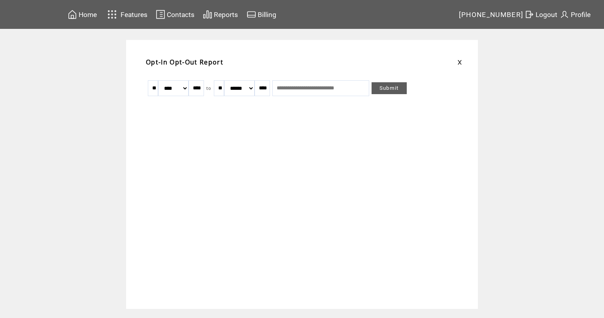 The image size is (604, 318). I want to click on span: Home, so click(88, 15).